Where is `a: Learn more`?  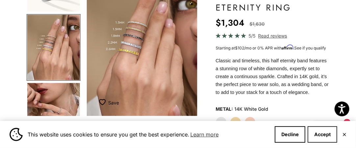
a: Learn more is located at coordinates (205, 134).